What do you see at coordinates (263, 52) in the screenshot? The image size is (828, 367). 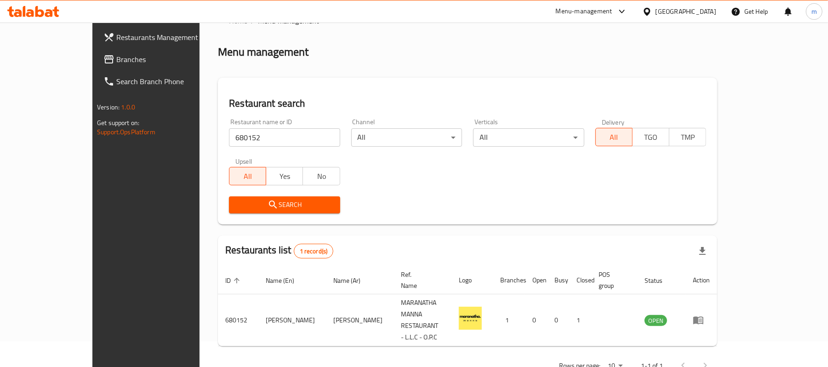 I see `h2: Menu management` at bounding box center [263, 52].